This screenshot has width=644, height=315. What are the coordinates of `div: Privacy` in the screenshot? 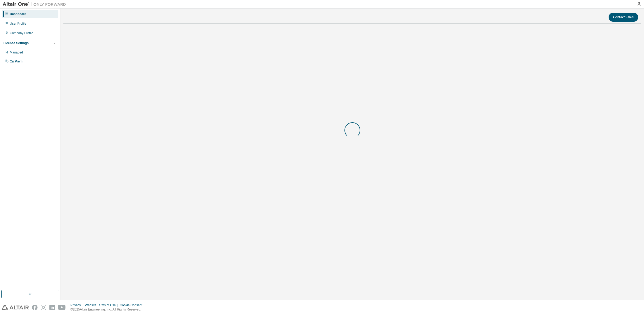 It's located at (78, 305).